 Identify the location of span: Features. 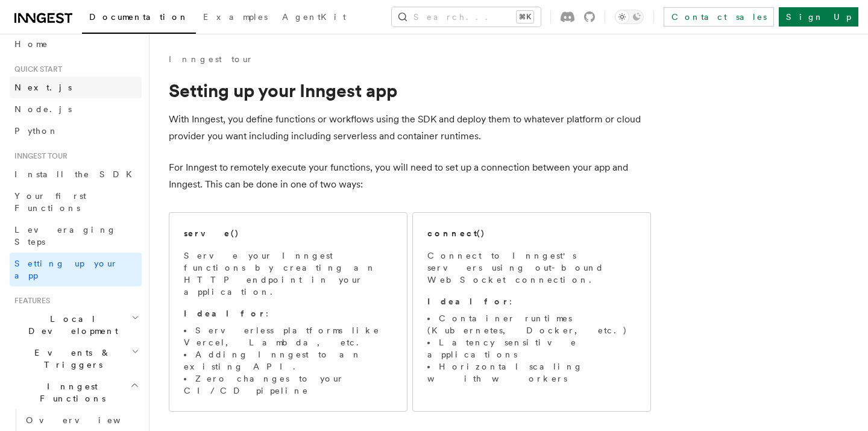
(30, 301).